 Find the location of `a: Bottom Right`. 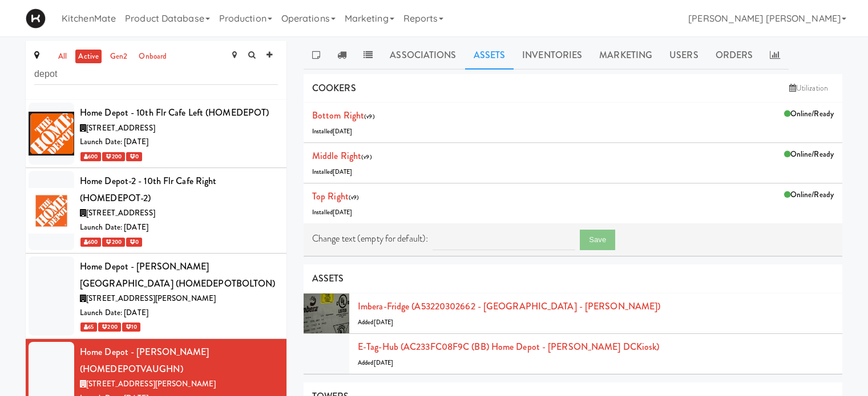

a: Bottom Right is located at coordinates (338, 115).